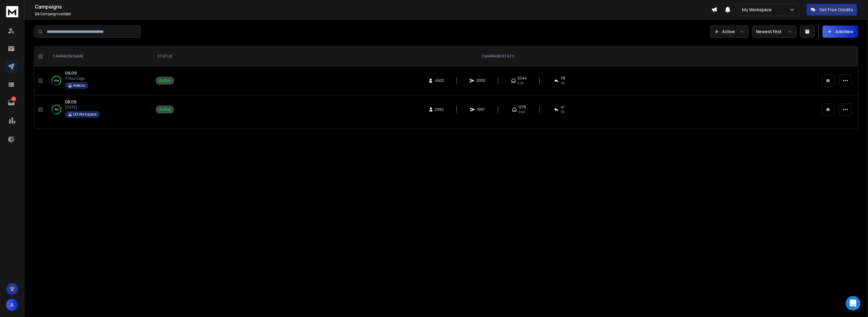 This screenshot has height=317, width=868. Describe the element at coordinates (521, 83) in the screenshot. I see `span: 67 %` at that location.